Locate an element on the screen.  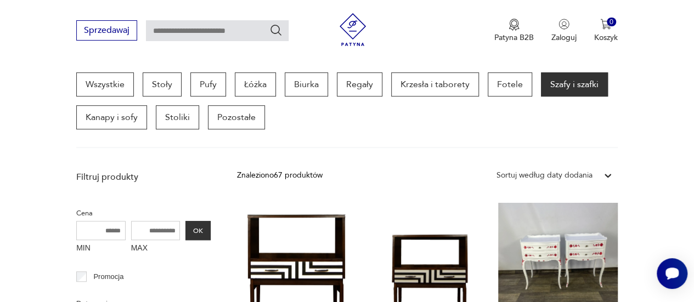
div: 0 is located at coordinates (612, 22).